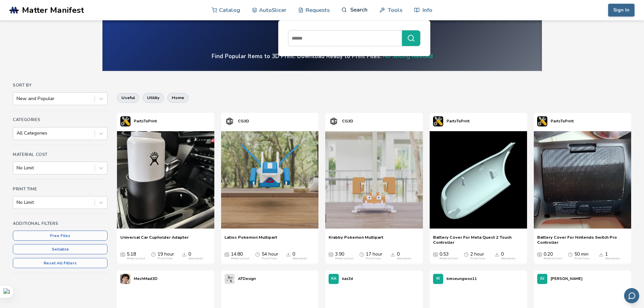 The width and height of the screenshot is (644, 308). I want to click on div: 1, so click(613, 256).